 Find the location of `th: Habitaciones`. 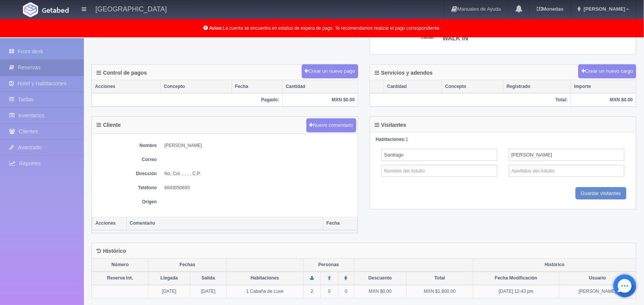

th: Habitaciones is located at coordinates (265, 279).